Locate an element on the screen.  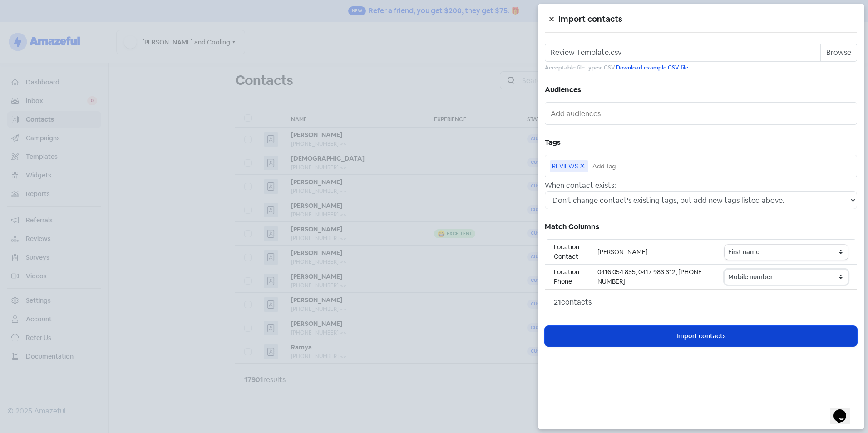
a: Download example CSV file. is located at coordinates (653, 67).